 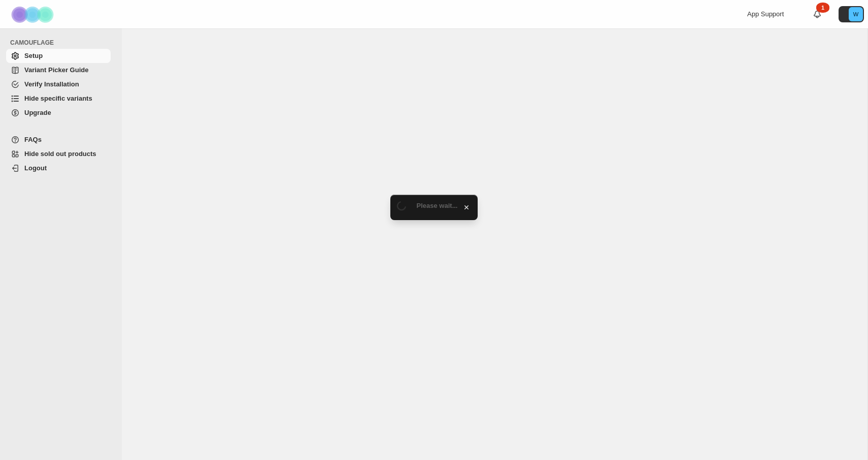 What do you see at coordinates (766, 14) in the screenshot?
I see `span: App Support` at bounding box center [766, 14].